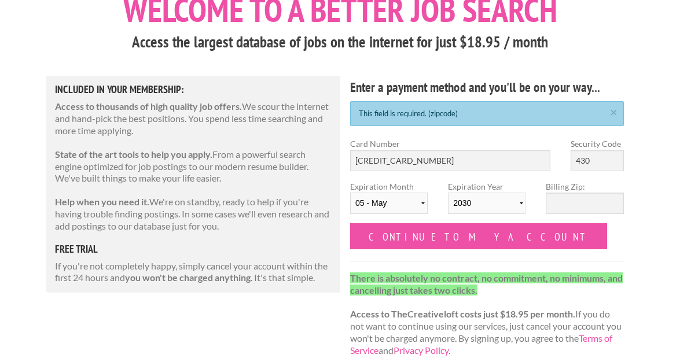  I want to click on label: Card Number, so click(450, 144).